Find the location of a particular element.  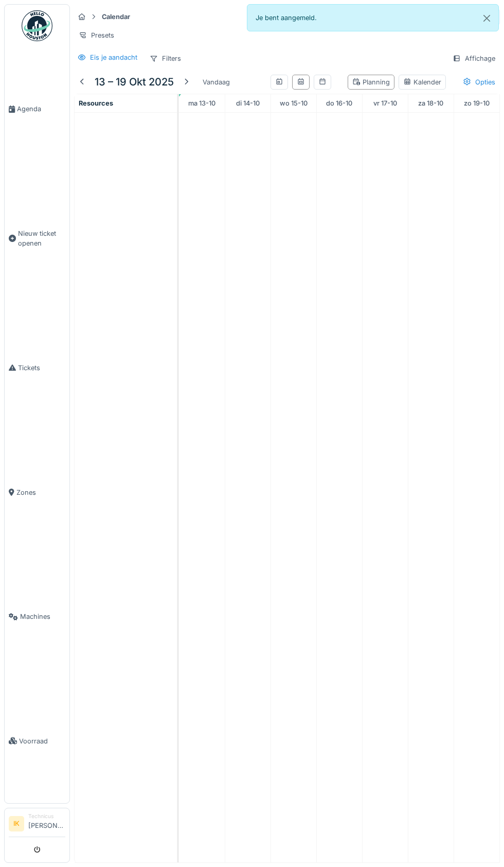

button: Close is located at coordinates (487, 18).